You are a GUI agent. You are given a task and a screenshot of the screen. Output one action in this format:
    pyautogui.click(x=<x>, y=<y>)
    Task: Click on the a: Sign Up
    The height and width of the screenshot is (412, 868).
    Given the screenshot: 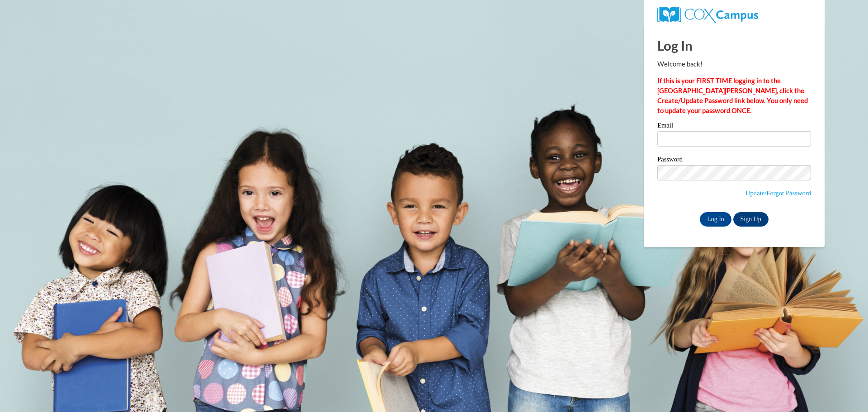 What is the action you would take?
    pyautogui.click(x=751, y=219)
    